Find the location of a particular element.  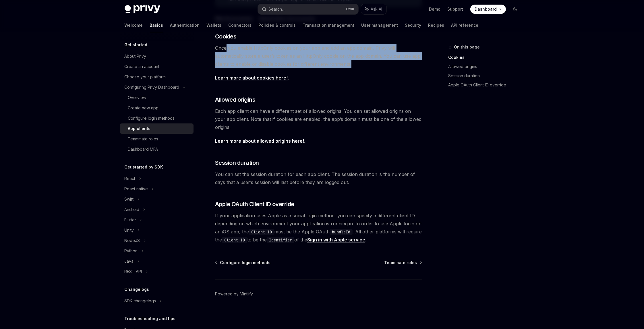

a: Apple OAuth Client ID override is located at coordinates (487, 85).